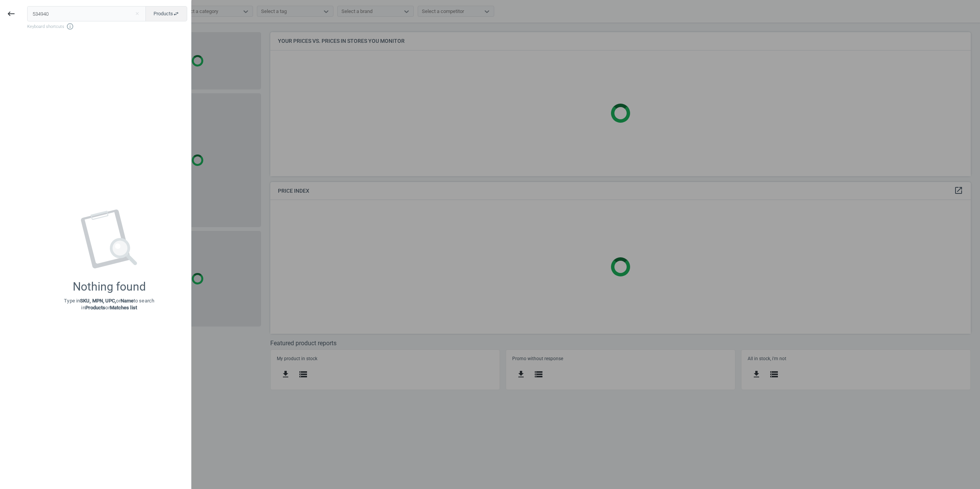  What do you see at coordinates (137, 14) in the screenshot?
I see `button: Close` at bounding box center [137, 14].